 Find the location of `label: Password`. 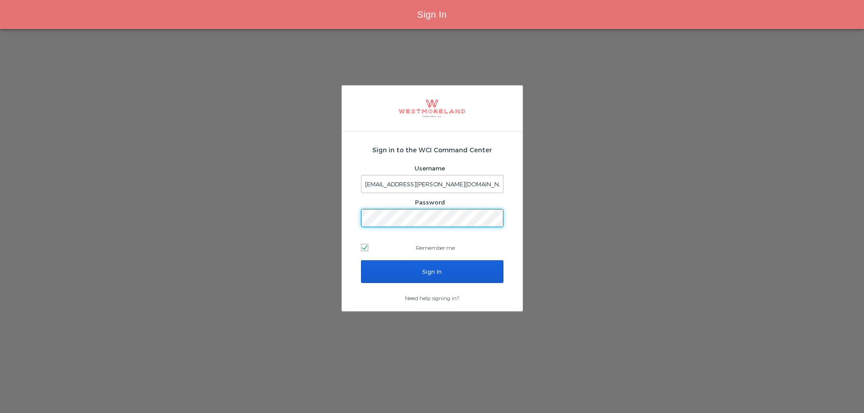

label: Password is located at coordinates (430, 202).